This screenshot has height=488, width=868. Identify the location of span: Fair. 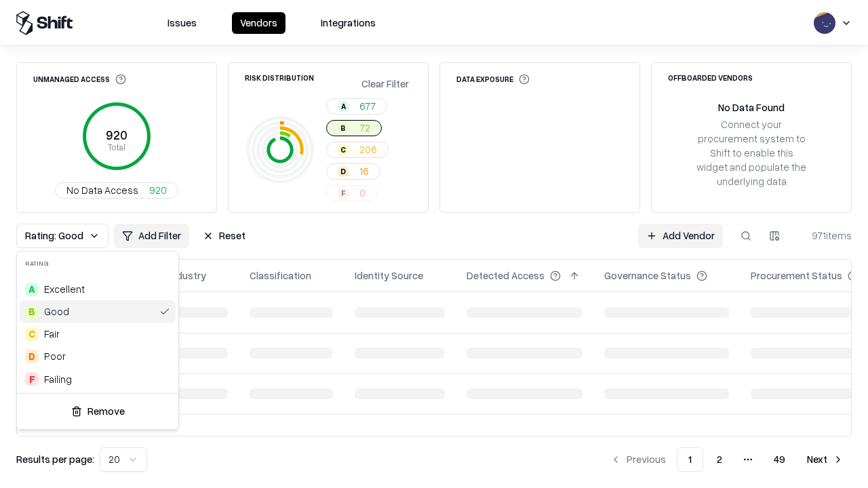
(52, 334).